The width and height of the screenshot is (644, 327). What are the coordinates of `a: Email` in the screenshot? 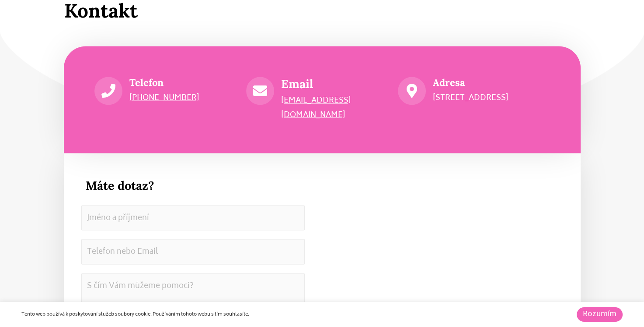 It's located at (297, 84).